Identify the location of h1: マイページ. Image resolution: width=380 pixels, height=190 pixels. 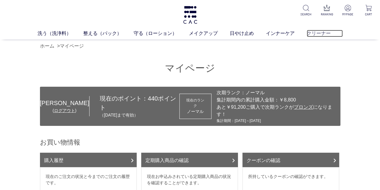
(190, 68).